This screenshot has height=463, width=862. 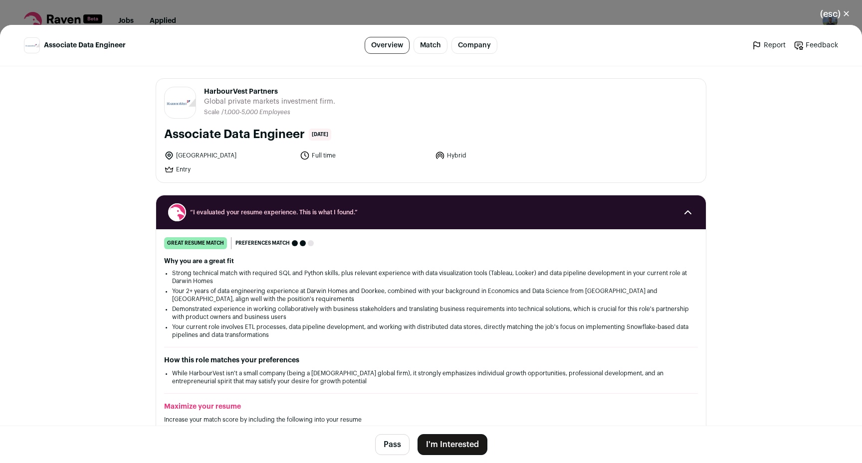 What do you see at coordinates (431, 313) in the screenshot?
I see `li: Demonstrated experience in working collaboratively with business stakeholders and translating bus...` at bounding box center [431, 313].